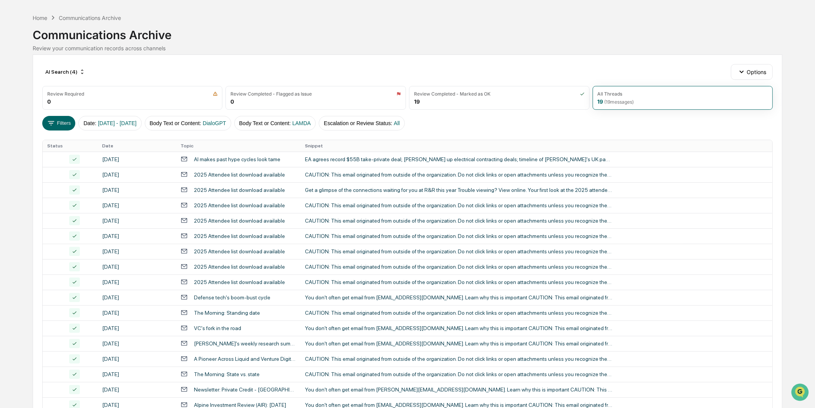  What do you see at coordinates (66, 94) in the screenshot?
I see `div: Review Required` at bounding box center [66, 94].